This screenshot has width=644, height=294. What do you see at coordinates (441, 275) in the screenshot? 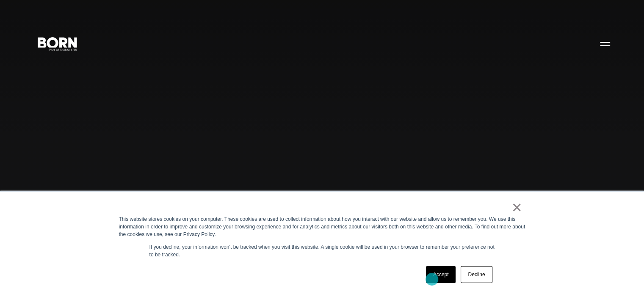
I see `a: Accept` at bounding box center [441, 275].